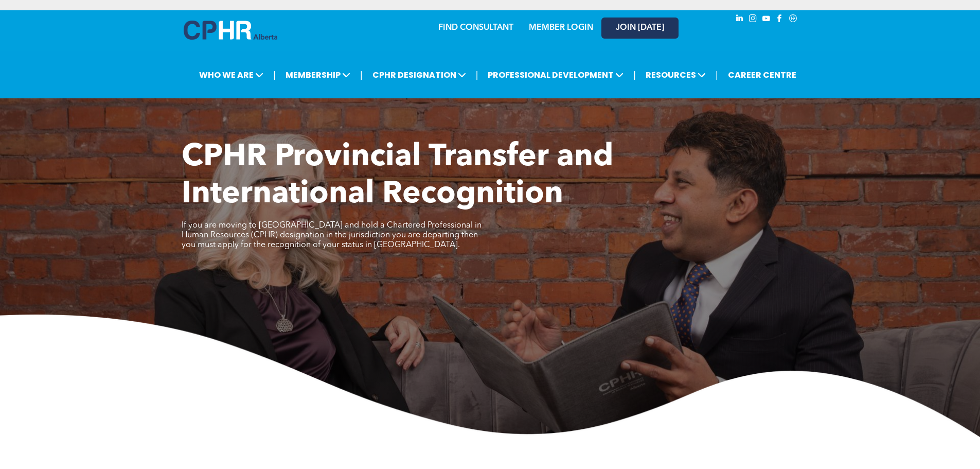 The width and height of the screenshot is (980, 469). I want to click on span: CPHR Provincial Transfer and International Recognition, so click(397, 176).